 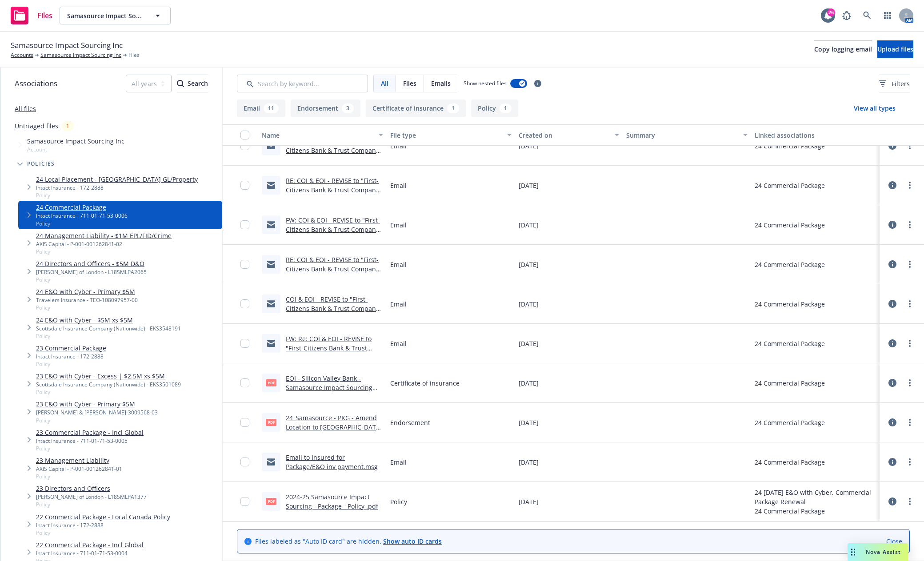 What do you see at coordinates (451, 135) in the screenshot?
I see `button: File type` at bounding box center [451, 135].